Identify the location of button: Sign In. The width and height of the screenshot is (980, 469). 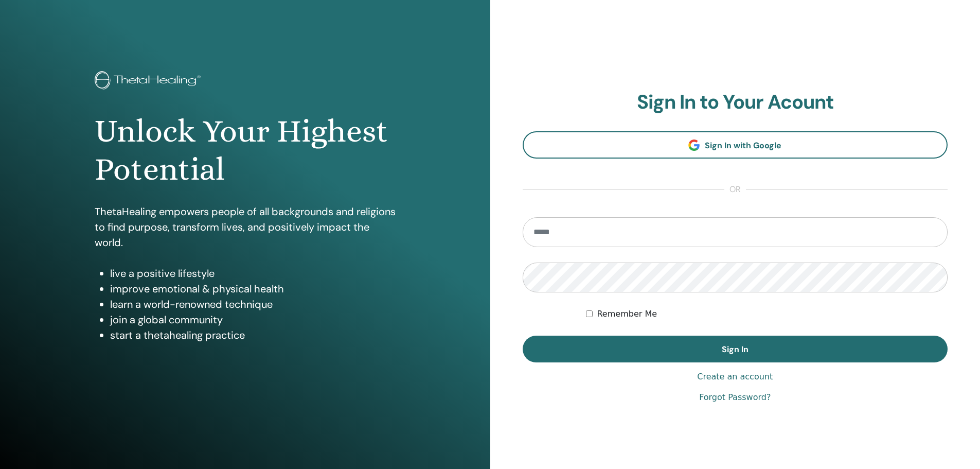
(735, 349).